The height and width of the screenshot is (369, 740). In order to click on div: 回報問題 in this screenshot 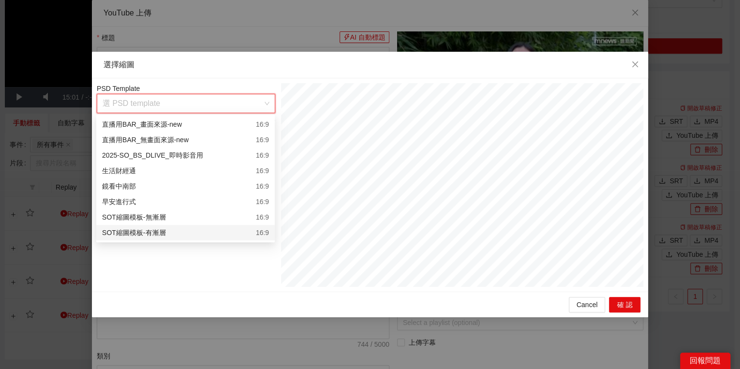, I will do `click(705, 361)`.